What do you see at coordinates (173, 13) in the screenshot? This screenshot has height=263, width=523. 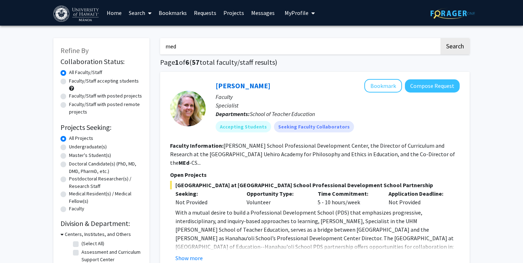 I see `a: Bookmarks` at bounding box center [173, 13].